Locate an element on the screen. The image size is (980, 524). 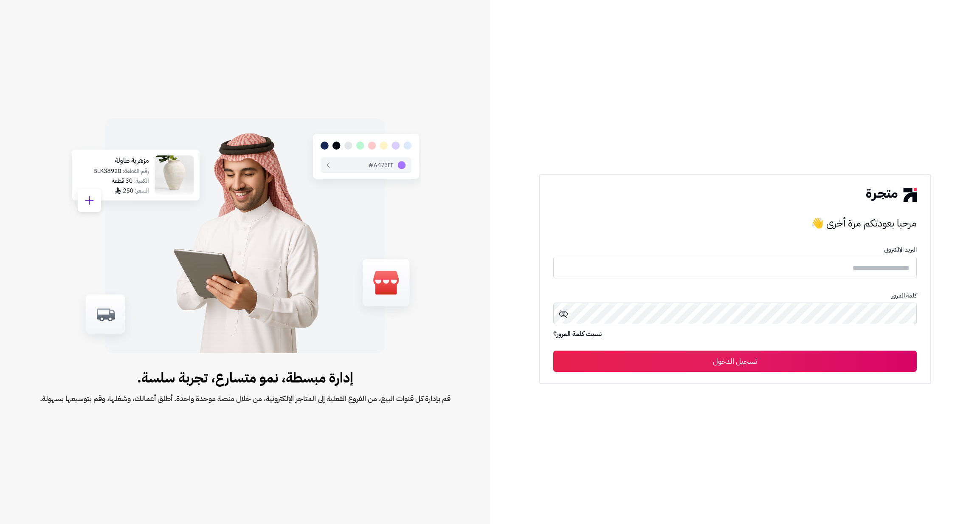
span: إدارة مبسطة، نمو متسارع، تجربة سلسة. is located at coordinates (245, 378).